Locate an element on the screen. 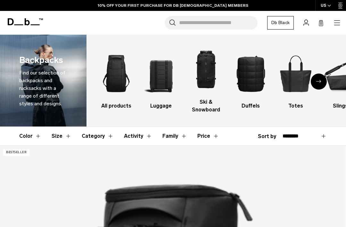 This screenshot has width=346, height=227. a: Db Luggage is located at coordinates (161, 79).